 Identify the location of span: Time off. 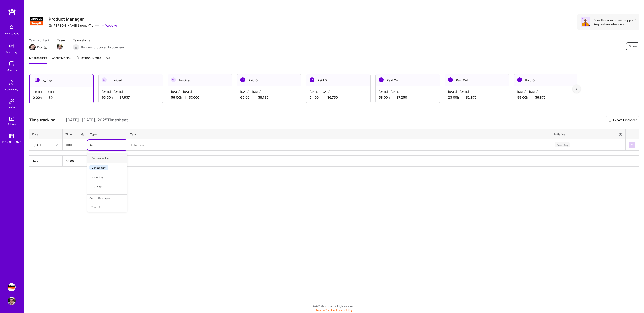
(96, 207).